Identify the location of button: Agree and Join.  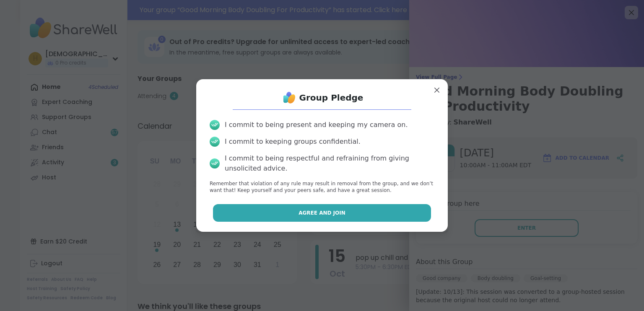
(322, 213).